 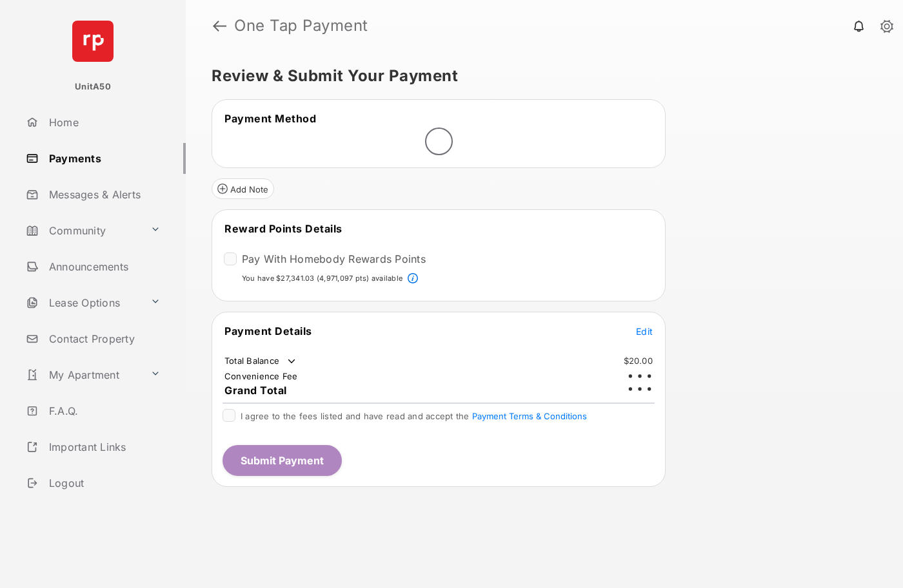 What do you see at coordinates (530, 416) in the screenshot?
I see `button: I agree to the fees listed and have read and accept the` at bounding box center [530, 416].